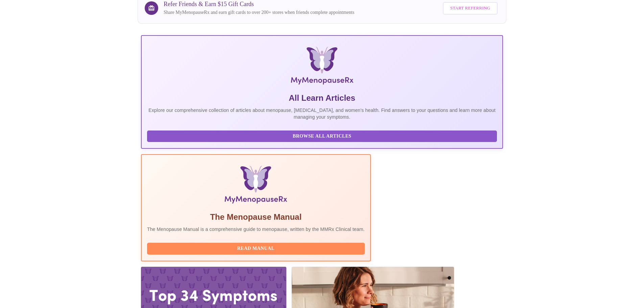 The image size is (644, 308). Describe the element at coordinates (470, 8) in the screenshot. I see `button: Start Referring` at that location.